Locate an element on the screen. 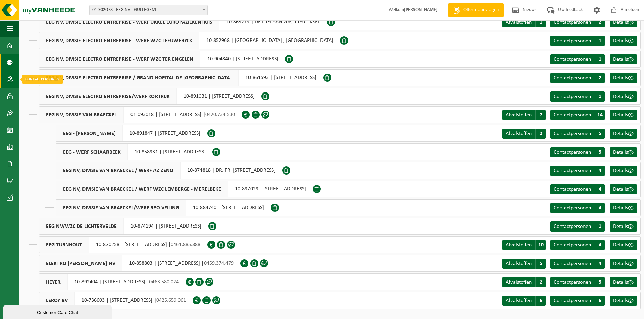 The width and height of the screenshot is (644, 319). a: Contactpersonen 2 is located at coordinates (578, 22).